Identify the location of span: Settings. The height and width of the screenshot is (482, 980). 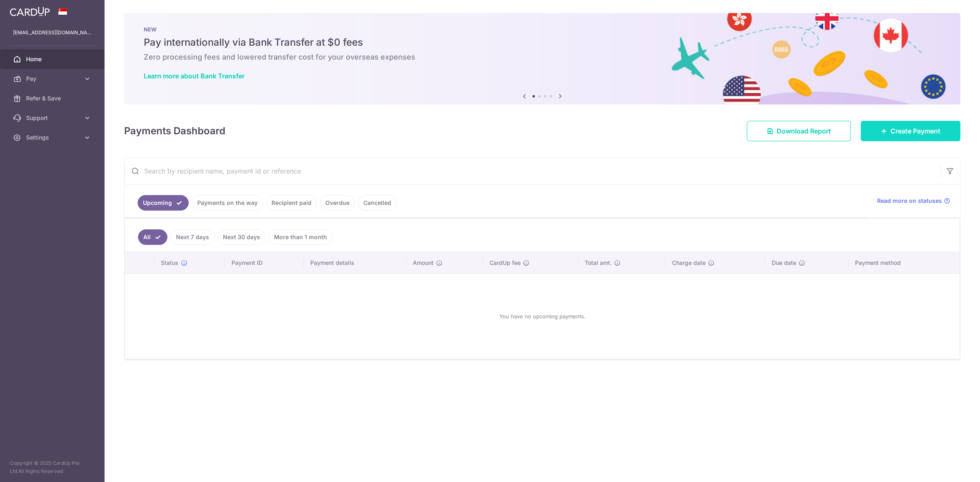
(53, 138).